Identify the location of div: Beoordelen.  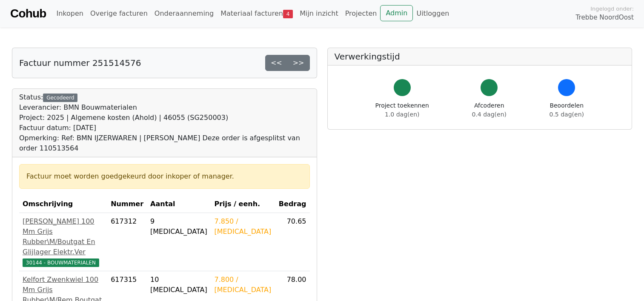
(567, 110).